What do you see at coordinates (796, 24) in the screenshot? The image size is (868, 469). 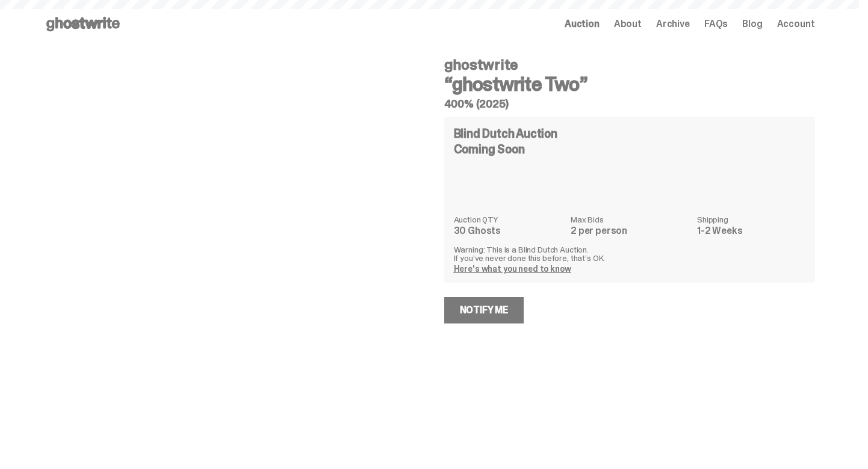 I see `a: Account` at bounding box center [796, 24].